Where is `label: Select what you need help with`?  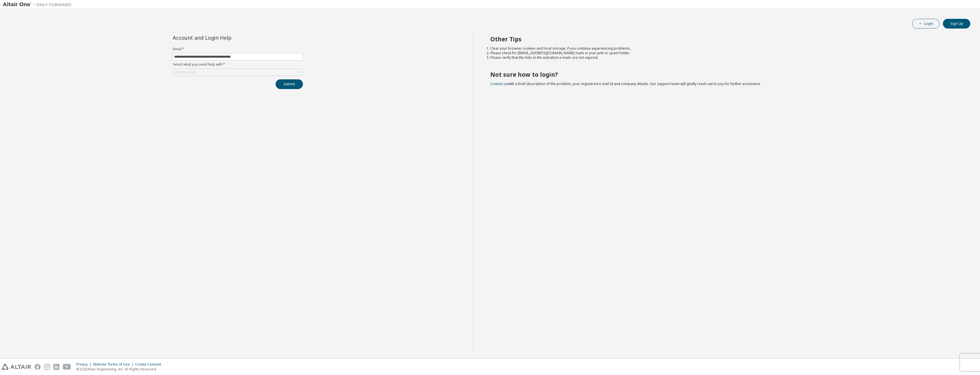
label: Select what you need help with is located at coordinates (238, 64).